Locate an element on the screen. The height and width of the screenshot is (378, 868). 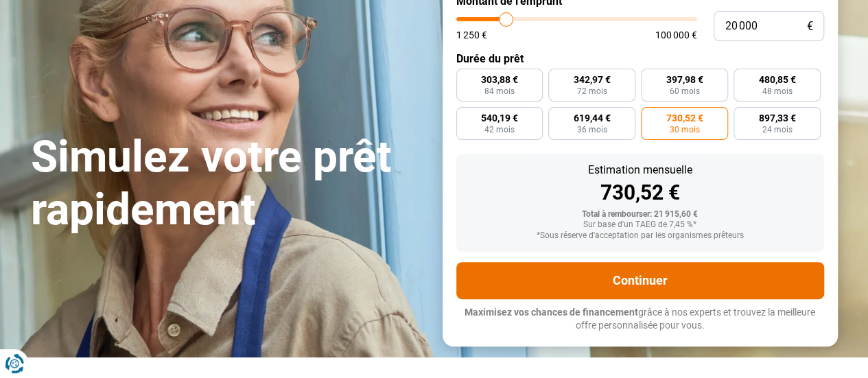
div: Estimation mensuelle is located at coordinates (641, 170).